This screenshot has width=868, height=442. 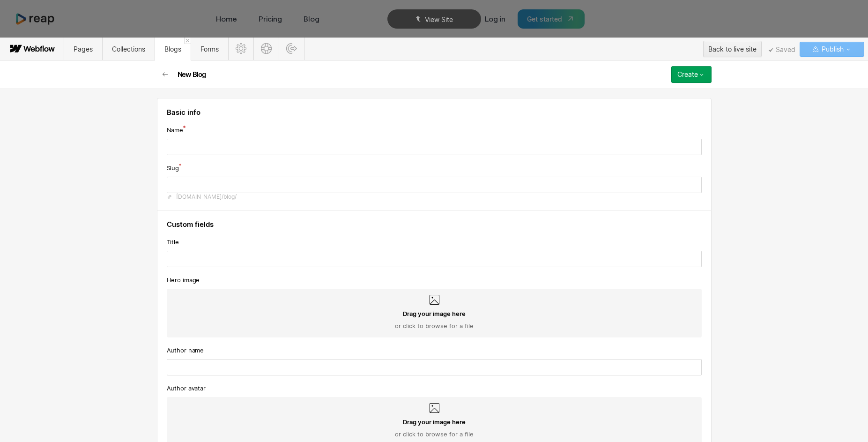 I want to click on span: View Site, so click(x=439, y=19).